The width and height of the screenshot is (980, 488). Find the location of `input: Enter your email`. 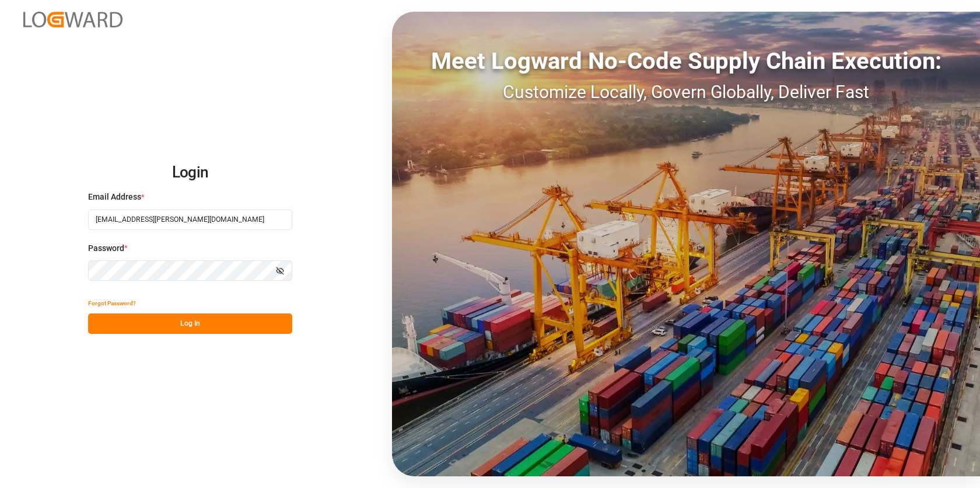

input: Enter your email is located at coordinates (190, 219).